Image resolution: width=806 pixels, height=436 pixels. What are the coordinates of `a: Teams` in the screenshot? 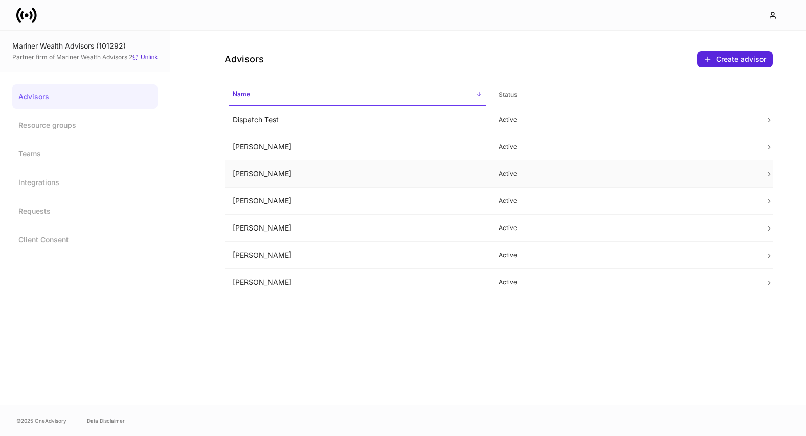 It's located at (85, 154).